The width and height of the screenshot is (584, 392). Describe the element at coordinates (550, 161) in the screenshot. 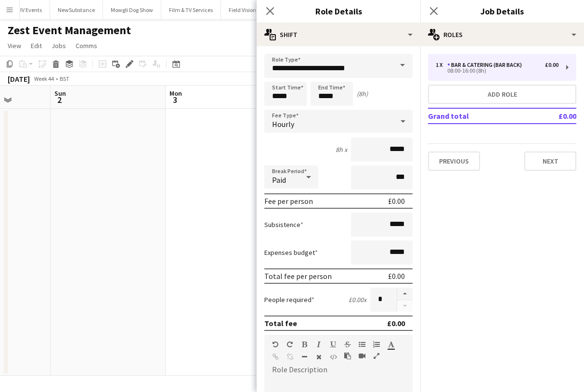

I see `button: Next` at that location.